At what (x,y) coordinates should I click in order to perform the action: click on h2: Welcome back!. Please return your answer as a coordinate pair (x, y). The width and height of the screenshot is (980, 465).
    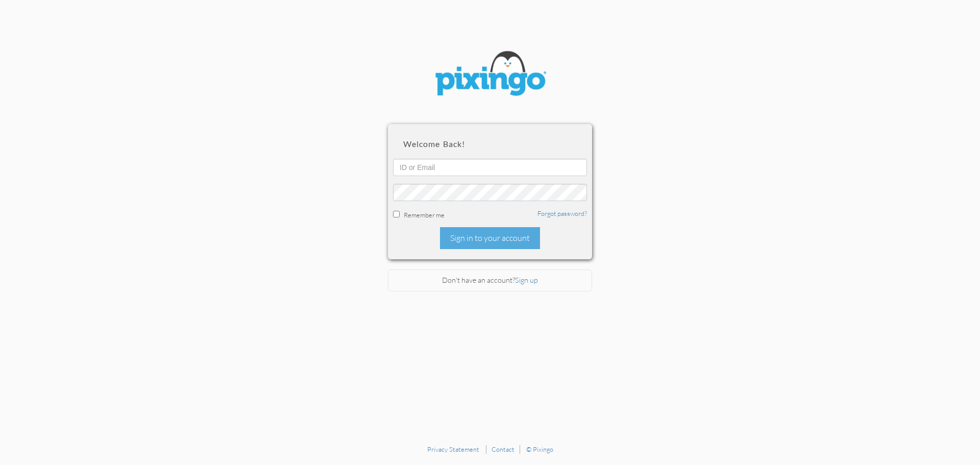
    Looking at the image, I should click on (490, 144).